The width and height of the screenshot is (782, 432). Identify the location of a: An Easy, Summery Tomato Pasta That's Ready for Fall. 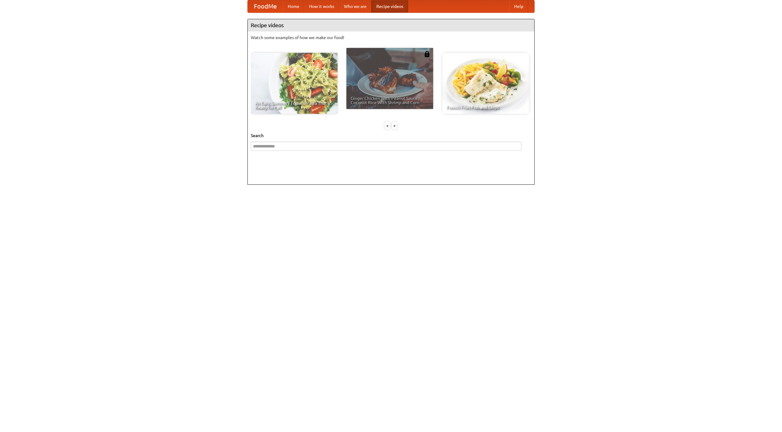
(294, 83).